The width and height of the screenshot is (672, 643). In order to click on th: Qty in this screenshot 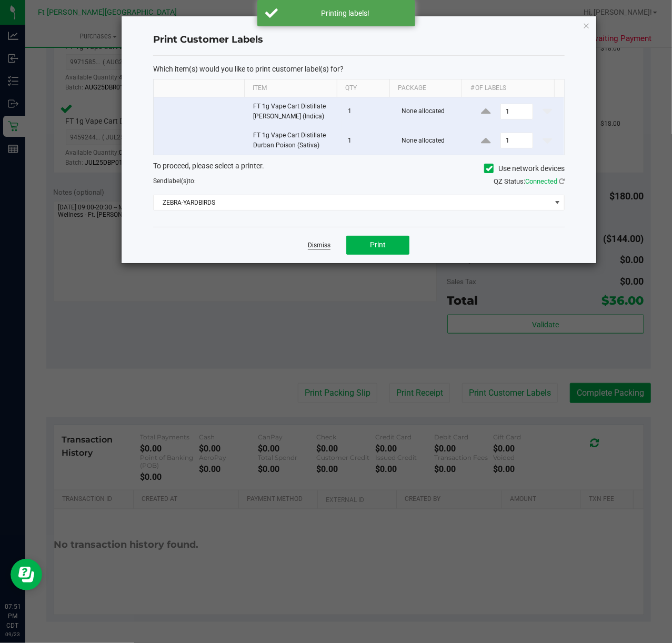, I will do `click(363, 89)`.